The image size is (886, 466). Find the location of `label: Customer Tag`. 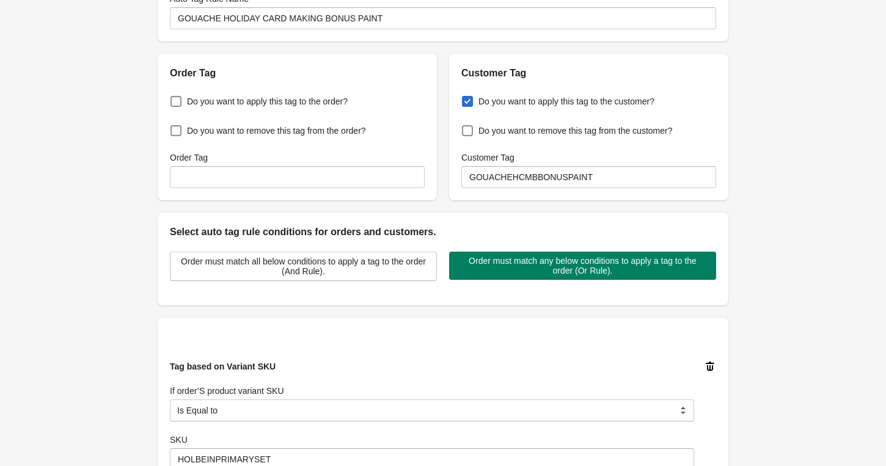

label: Customer Tag is located at coordinates (488, 158).